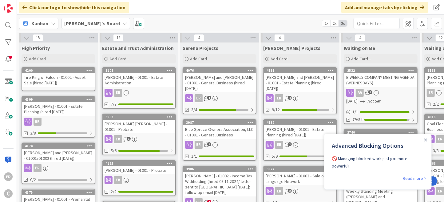  Describe the element at coordinates (33, 133) in the screenshot. I see `span: 3/8` at that location.